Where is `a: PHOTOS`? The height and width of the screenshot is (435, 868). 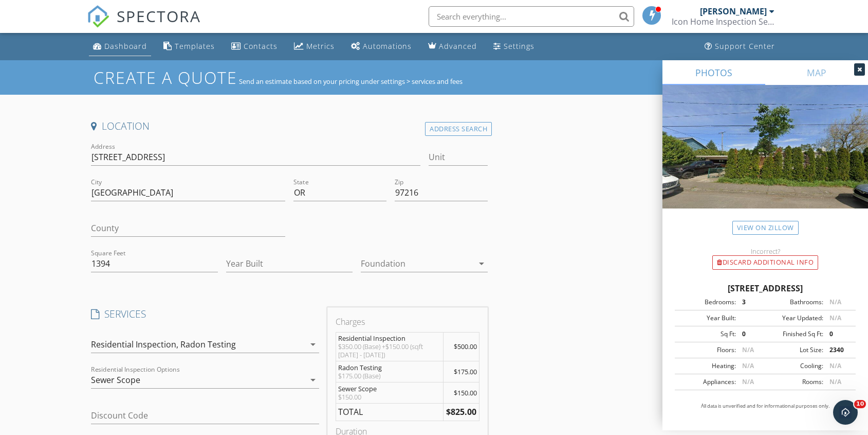
a: PHOTOS is located at coordinates (714, 72).